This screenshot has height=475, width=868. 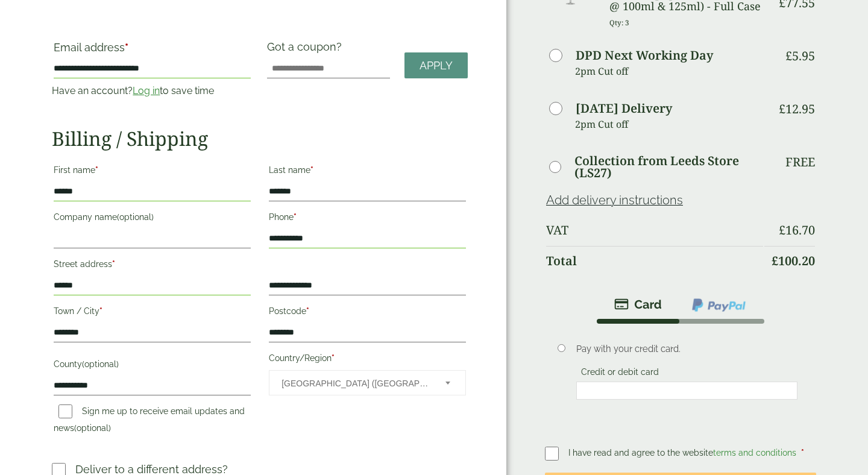 I want to click on span: Country/Region, so click(x=367, y=382).